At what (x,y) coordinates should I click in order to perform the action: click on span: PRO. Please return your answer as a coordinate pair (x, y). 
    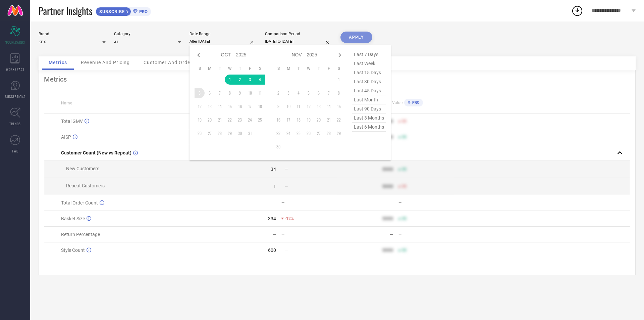
    Looking at the image, I should click on (142, 12).